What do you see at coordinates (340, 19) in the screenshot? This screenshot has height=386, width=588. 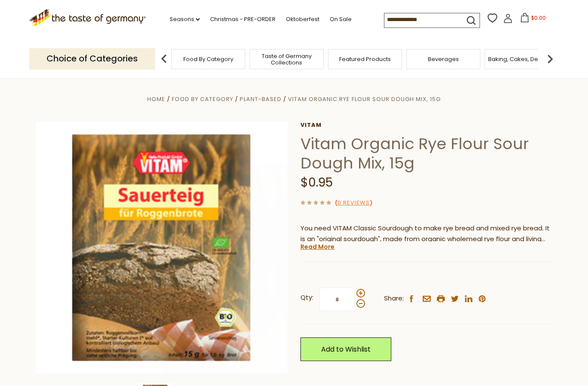 I see `a: On Sale` at bounding box center [340, 19].